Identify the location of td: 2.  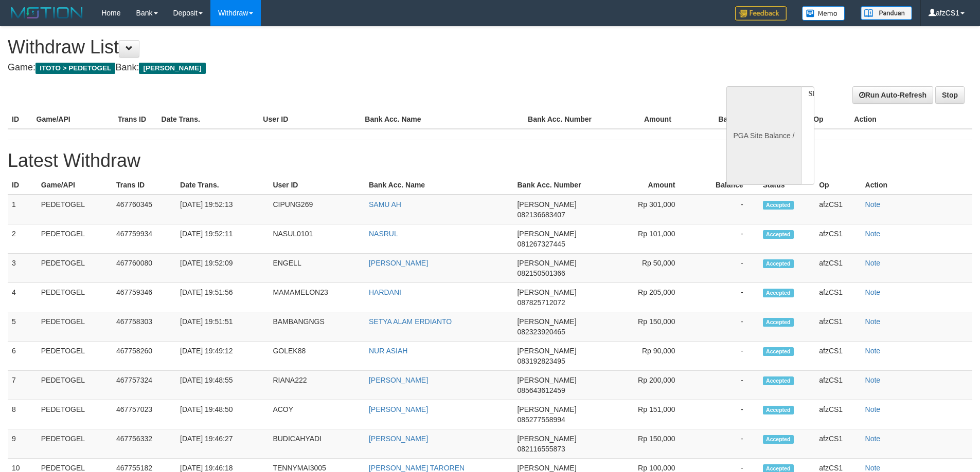
(22, 239).